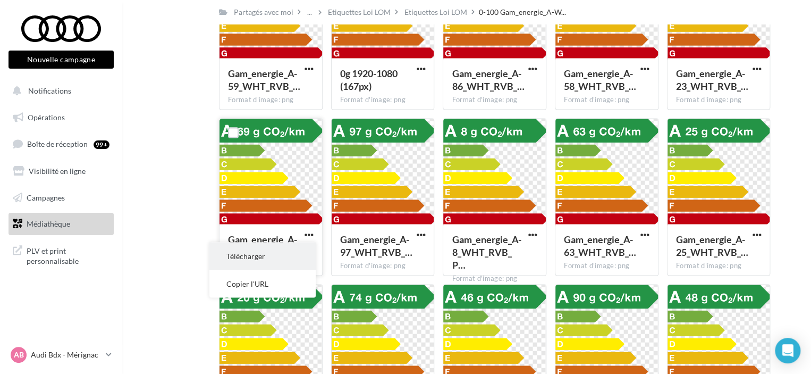 Image resolution: width=811 pixels, height=374 pixels. Describe the element at coordinates (49, 90) in the screenshot. I see `span: Notifications` at that location.